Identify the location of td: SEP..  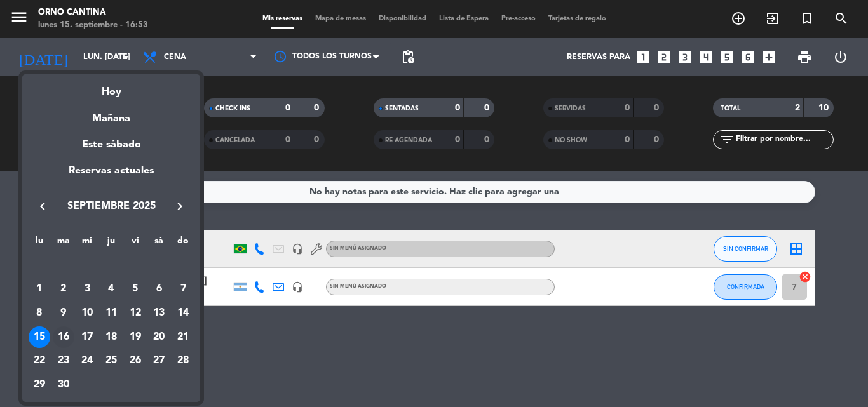
(111, 265).